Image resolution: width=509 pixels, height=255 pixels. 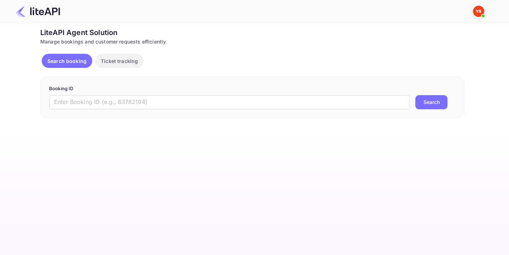 What do you see at coordinates (229, 102) in the screenshot?
I see `input: Enter Booking ID (e.g., 63782194)` at bounding box center [229, 102].